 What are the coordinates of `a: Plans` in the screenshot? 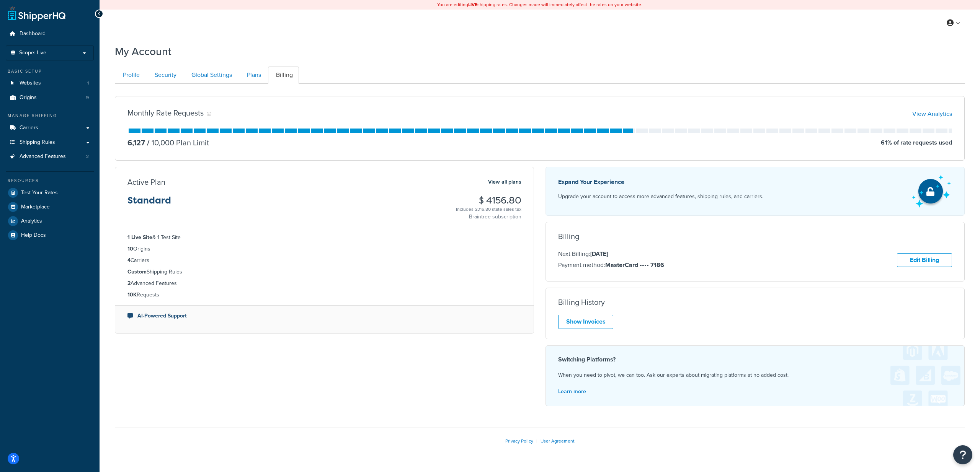 It's located at (253, 75).